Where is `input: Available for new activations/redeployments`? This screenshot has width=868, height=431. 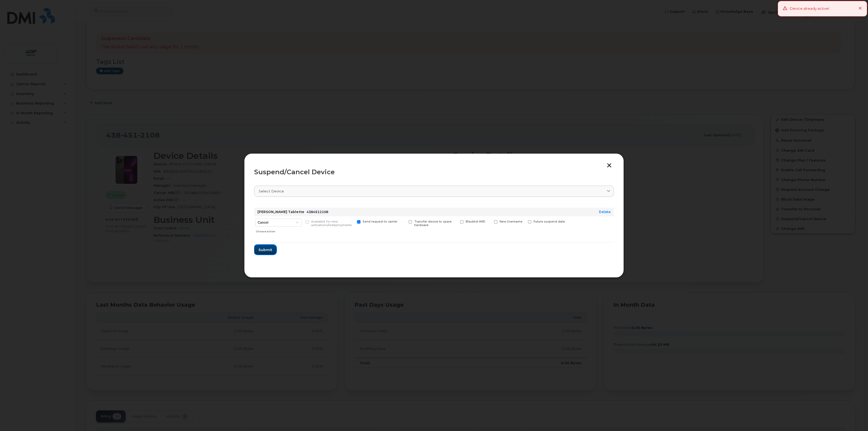 input: Available for new activations/redeployments is located at coordinates (300, 222).